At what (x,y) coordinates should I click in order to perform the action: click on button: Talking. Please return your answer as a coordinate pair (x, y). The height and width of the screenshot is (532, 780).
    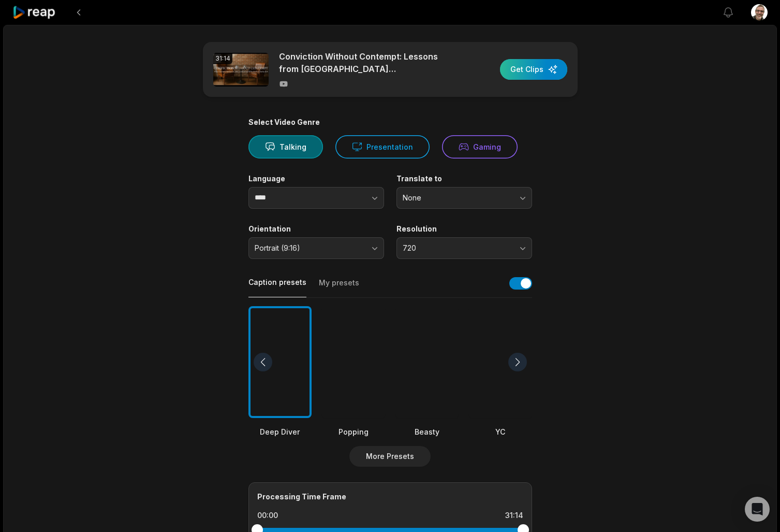
    Looking at the image, I should click on (286, 147).